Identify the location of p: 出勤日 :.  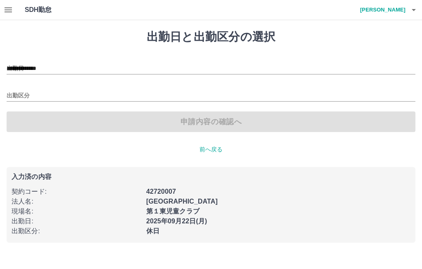
(76, 222).